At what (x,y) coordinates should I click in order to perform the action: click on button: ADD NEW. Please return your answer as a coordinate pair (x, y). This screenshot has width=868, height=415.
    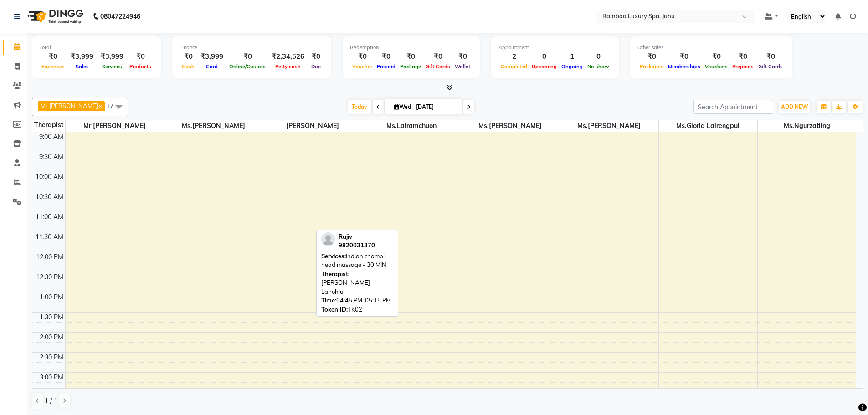
    Looking at the image, I should click on (794, 107).